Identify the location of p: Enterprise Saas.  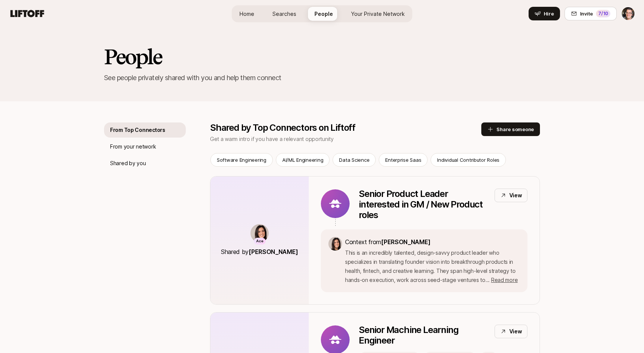
(403, 160).